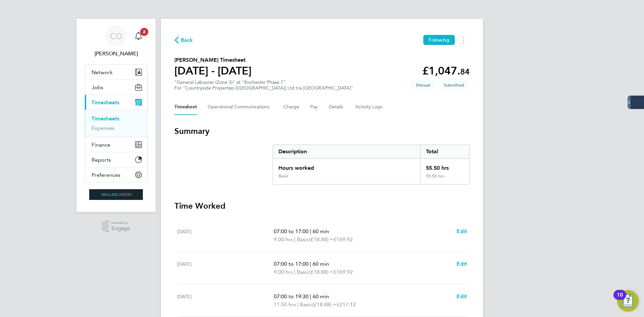  I want to click on span: Jobs, so click(97, 87).